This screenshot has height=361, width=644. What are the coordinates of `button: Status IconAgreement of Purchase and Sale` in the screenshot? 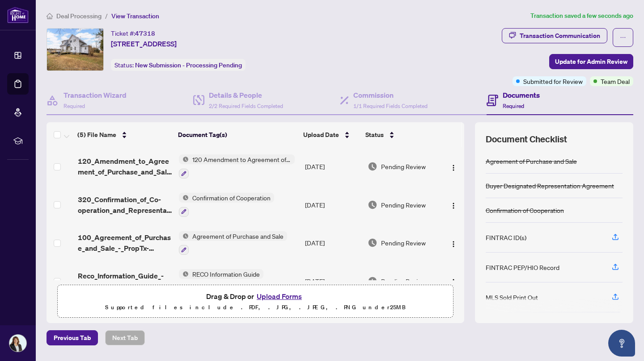 It's located at (233, 243).